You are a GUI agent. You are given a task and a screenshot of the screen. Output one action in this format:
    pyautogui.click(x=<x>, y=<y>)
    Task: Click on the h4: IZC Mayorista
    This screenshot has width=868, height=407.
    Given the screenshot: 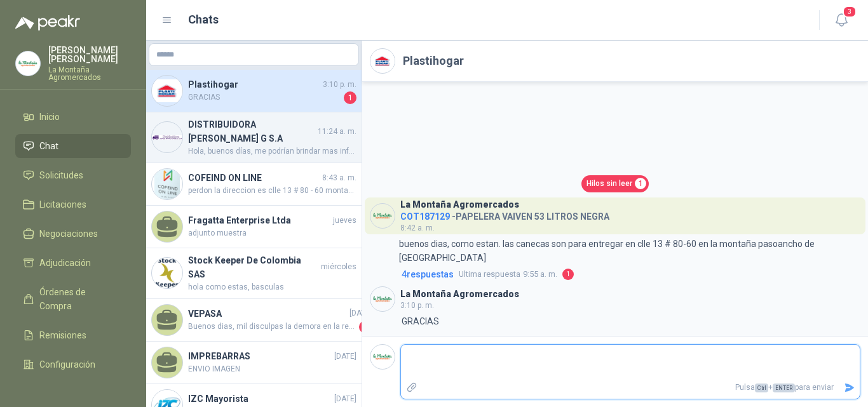 What is the action you would take?
    pyautogui.click(x=260, y=399)
    